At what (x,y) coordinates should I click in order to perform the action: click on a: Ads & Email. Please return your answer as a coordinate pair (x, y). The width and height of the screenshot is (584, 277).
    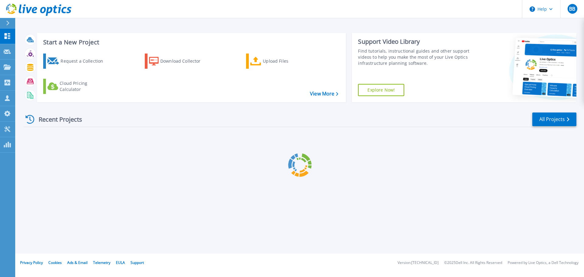
    Looking at the image, I should click on (77, 262).